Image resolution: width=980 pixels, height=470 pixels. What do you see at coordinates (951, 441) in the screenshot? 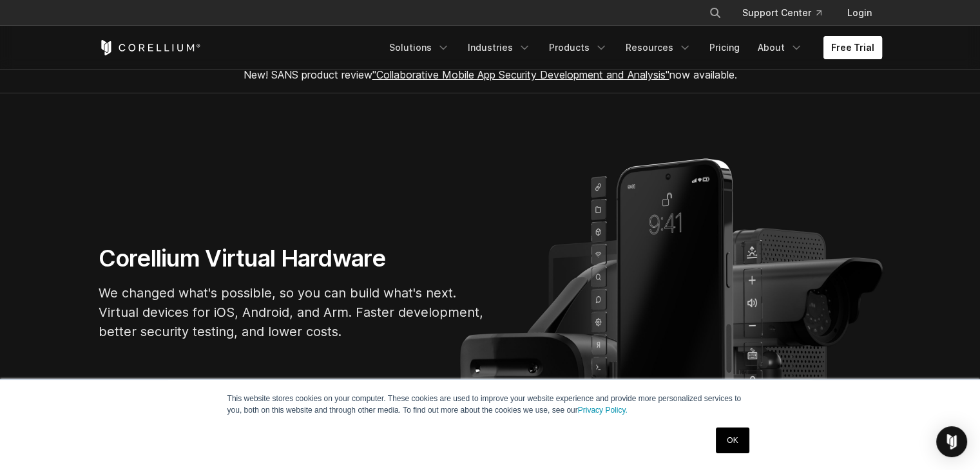
I see `div: Open Intercom Messenger` at bounding box center [951, 441].